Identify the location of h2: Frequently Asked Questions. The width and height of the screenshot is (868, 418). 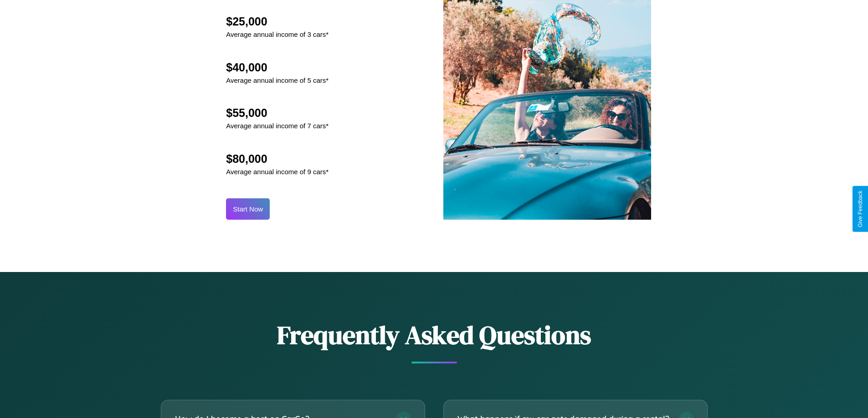
(434, 335).